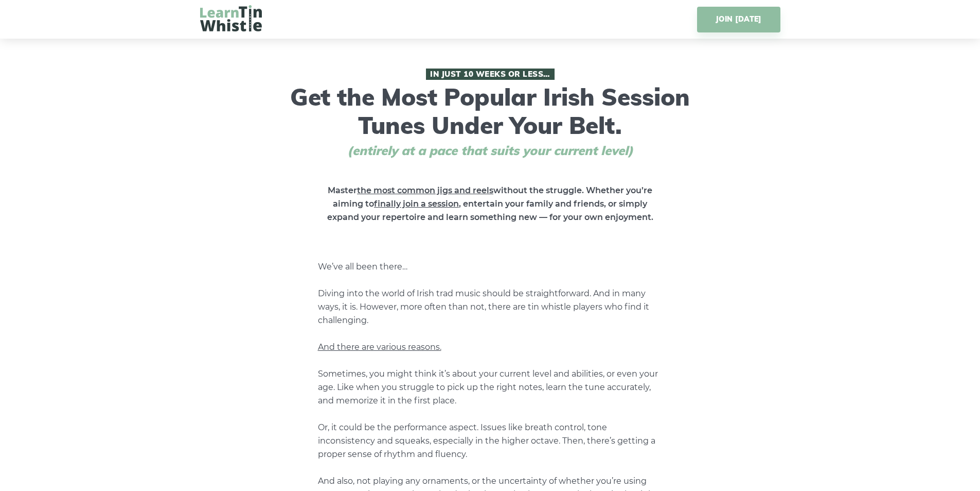 Image resolution: width=980 pixels, height=491 pixels. I want to click on span: (entirely at a pace that suits your current level), so click(491, 150).